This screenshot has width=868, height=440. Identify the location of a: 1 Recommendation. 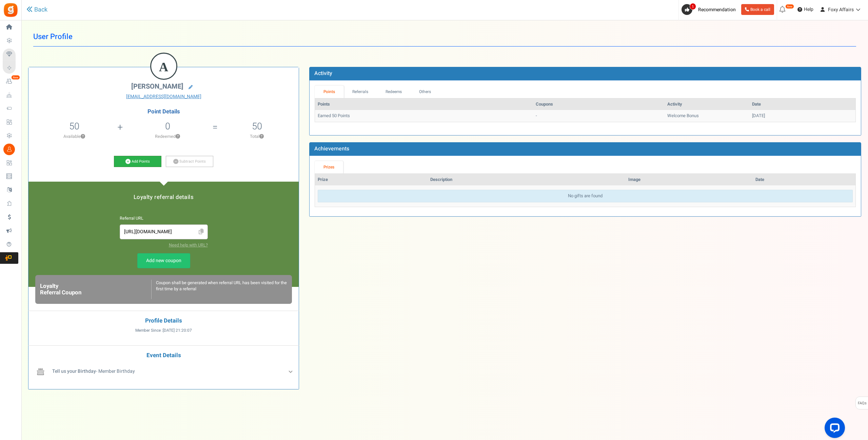
(710, 9).